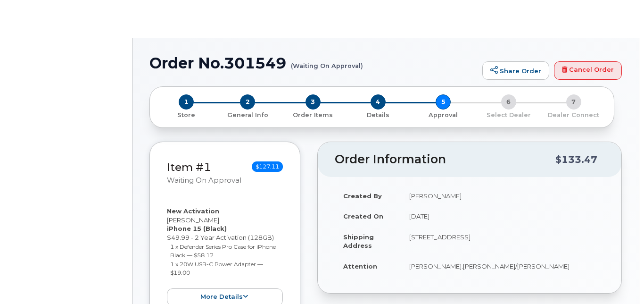 Image resolution: width=644 pixels, height=304 pixels. Describe the element at coordinates (186, 115) in the screenshot. I see `p: Store` at that location.